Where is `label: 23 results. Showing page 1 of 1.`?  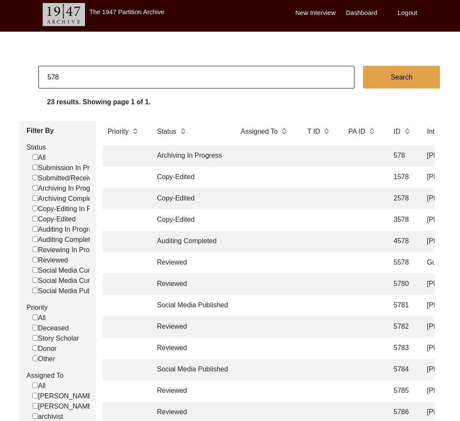 label: 23 results. Showing page 1 of 1. is located at coordinates (99, 102).